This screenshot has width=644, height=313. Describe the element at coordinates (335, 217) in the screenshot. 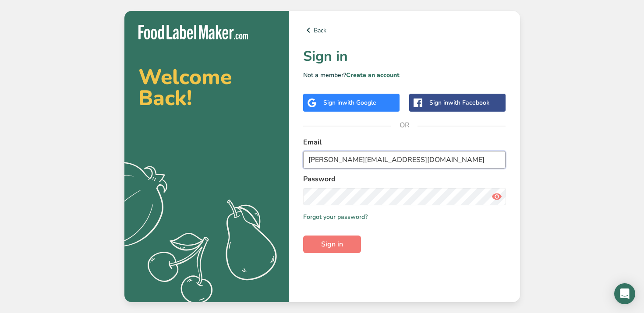

I see `a: Forgot your password?` at that location.